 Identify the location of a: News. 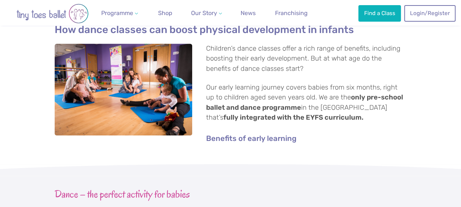
(248, 13).